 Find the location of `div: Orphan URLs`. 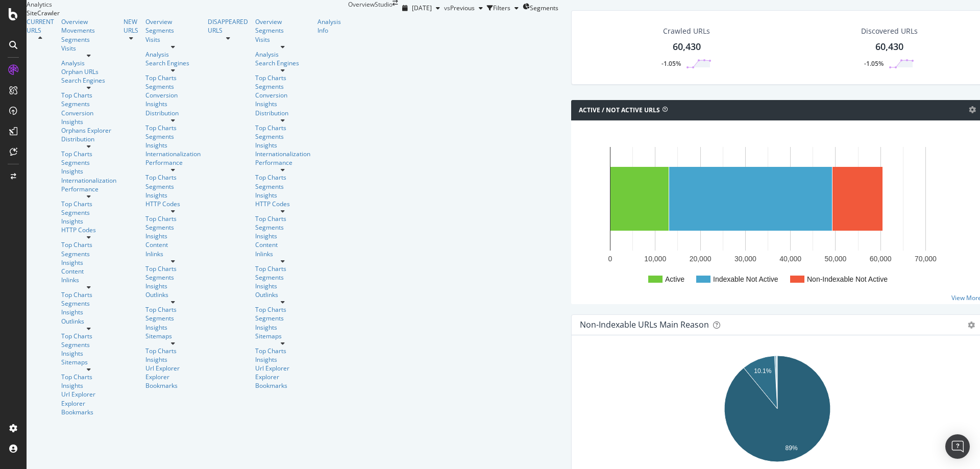

div: Orphan URLs is located at coordinates (89, 71).